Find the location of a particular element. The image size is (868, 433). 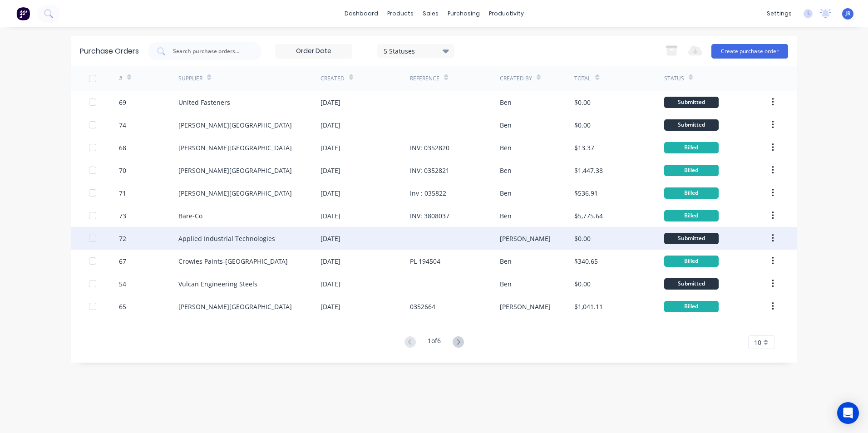

div: 67 is located at coordinates (123, 261).